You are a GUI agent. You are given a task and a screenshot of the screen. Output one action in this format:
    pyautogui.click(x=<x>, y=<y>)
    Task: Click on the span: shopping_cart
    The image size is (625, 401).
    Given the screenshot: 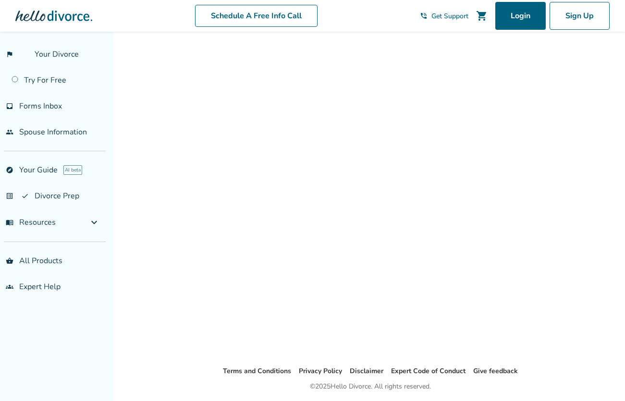 What is the action you would take?
    pyautogui.click(x=482, y=16)
    